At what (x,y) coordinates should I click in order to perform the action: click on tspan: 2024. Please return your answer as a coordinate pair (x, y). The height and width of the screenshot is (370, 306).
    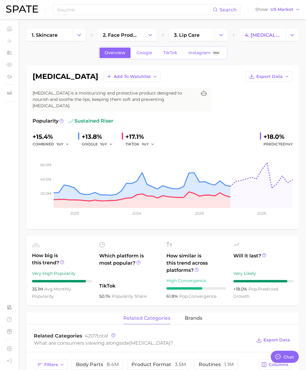
    Looking at the image, I should click on (137, 213).